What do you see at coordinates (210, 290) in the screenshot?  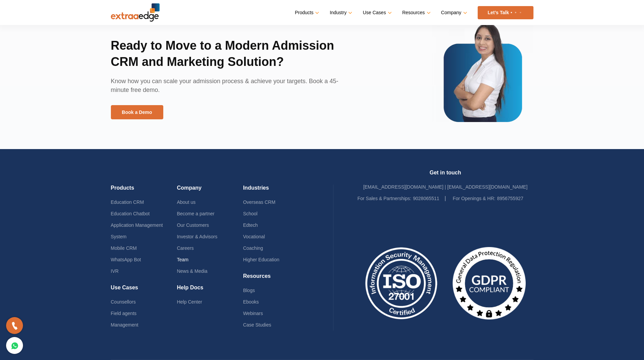 I see `h4: Help Docs` at bounding box center [210, 290].